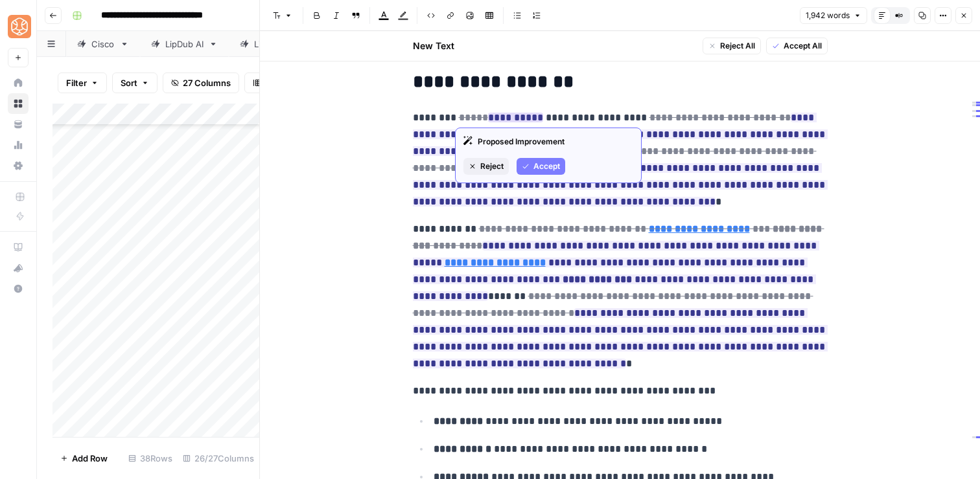 The width and height of the screenshot is (980, 479). What do you see at coordinates (184, 44) in the screenshot?
I see `a: LipDub AI` at bounding box center [184, 44].